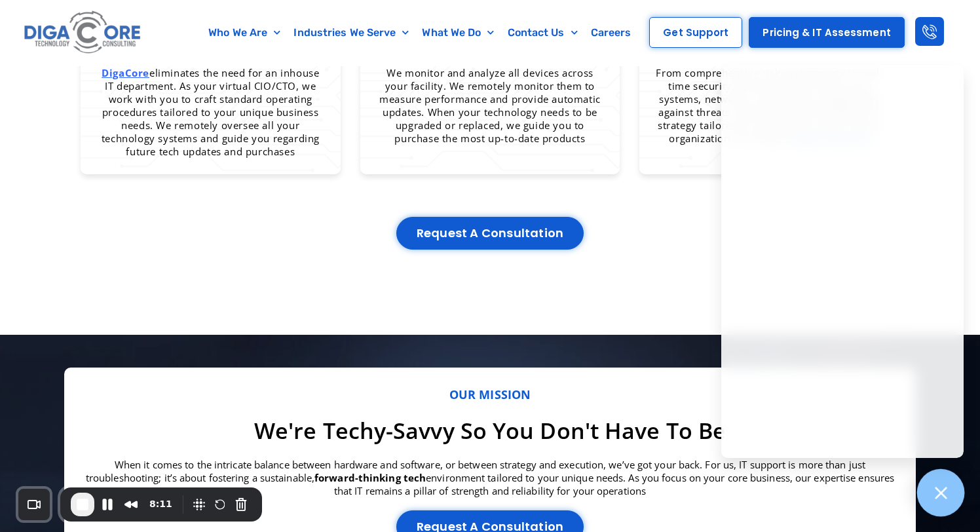 The width and height of the screenshot is (980, 532). What do you see at coordinates (370, 477) in the screenshot?
I see `strong: forward-thinking tech` at bounding box center [370, 477].